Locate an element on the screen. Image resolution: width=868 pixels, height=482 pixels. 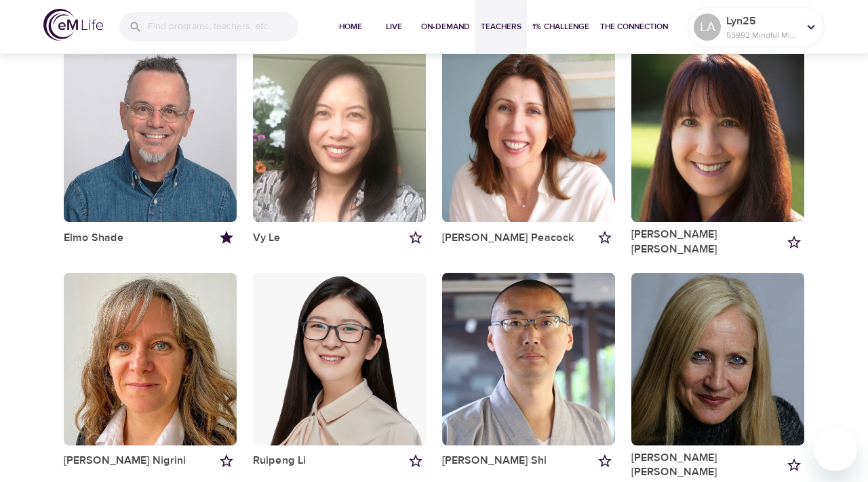
span: 1% Challenge is located at coordinates (561, 26).